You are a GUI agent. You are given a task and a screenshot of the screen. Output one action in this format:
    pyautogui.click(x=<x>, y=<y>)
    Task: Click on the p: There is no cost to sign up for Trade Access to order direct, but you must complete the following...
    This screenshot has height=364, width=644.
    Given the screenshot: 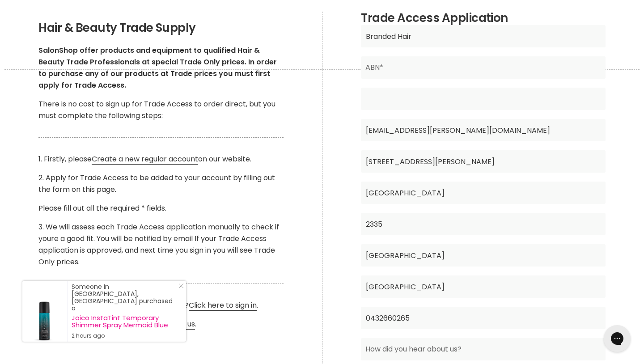 What is the action you would take?
    pyautogui.click(x=161, y=110)
    